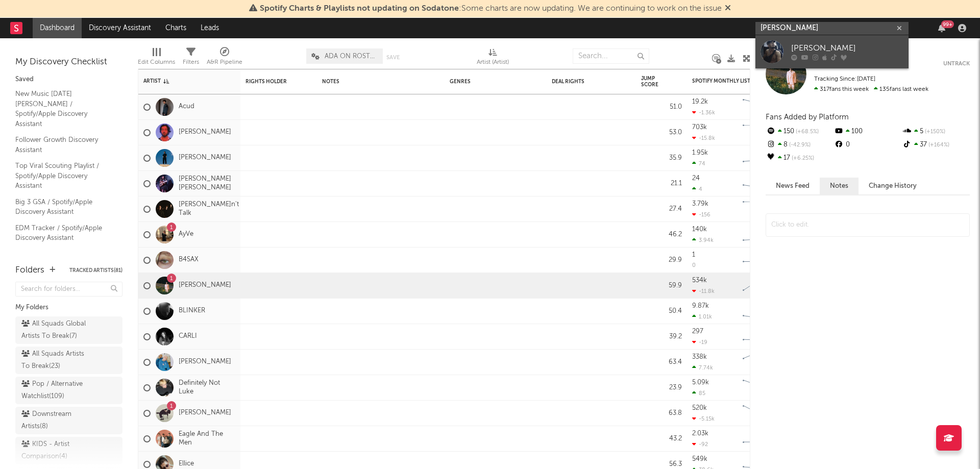 The height and width of the screenshot is (469, 980). Describe the element at coordinates (699, 163) in the screenshot. I see `div: 74` at that location.